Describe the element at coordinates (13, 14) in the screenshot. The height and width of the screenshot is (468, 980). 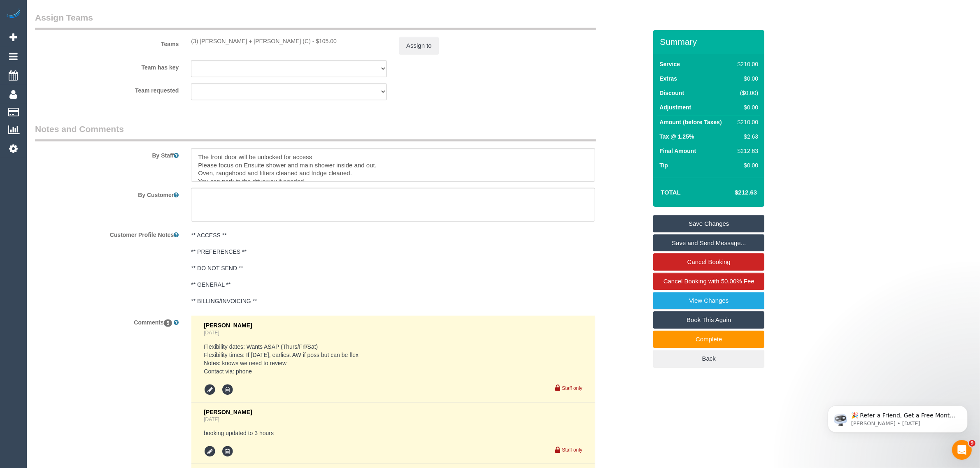
I see `a: Automaid Logo` at that location.